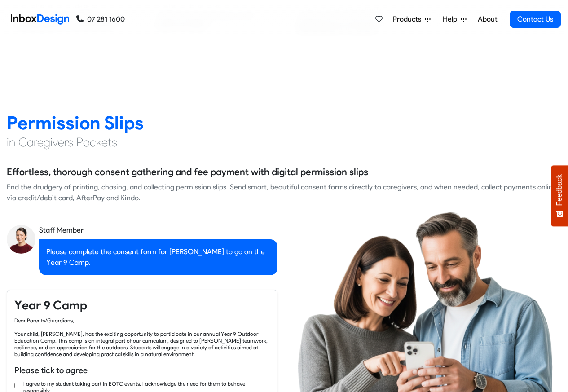  Describe the element at coordinates (158, 230) in the screenshot. I see `div: Staff Member` at that location.